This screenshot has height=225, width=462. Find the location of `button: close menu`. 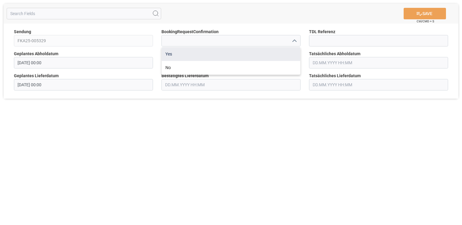

button: close menu is located at coordinates (294, 41).